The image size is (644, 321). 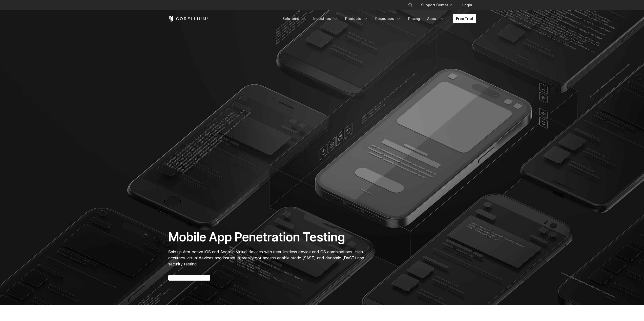 What do you see at coordinates (388, 19) in the screenshot?
I see `a: Resources` at bounding box center [388, 19].